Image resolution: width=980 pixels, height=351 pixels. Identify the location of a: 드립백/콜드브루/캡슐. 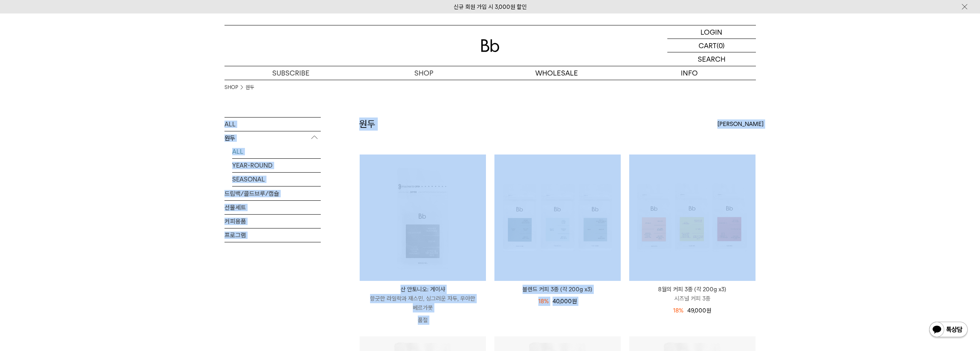
(272, 193).